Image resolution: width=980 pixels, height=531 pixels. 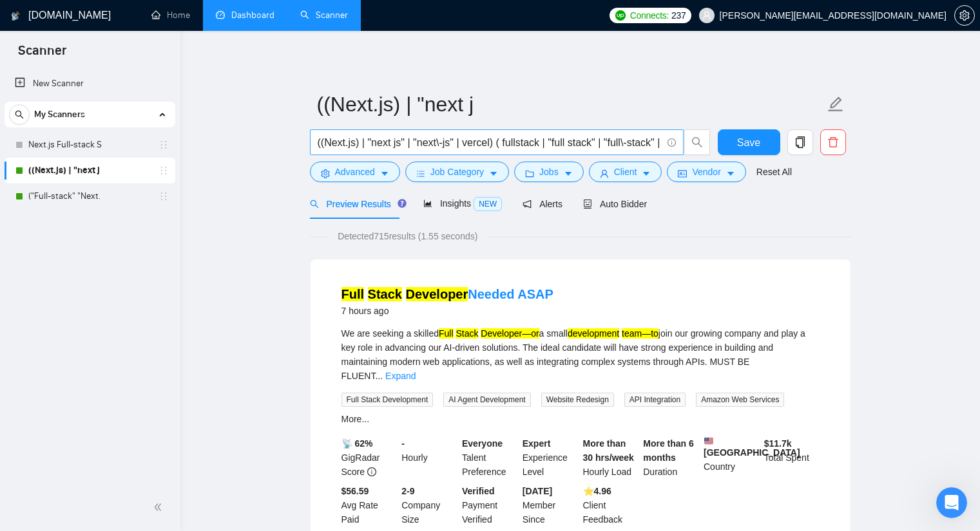 What do you see at coordinates (571, 104) in the screenshot?
I see `input: Scanner name...` at bounding box center [571, 104].